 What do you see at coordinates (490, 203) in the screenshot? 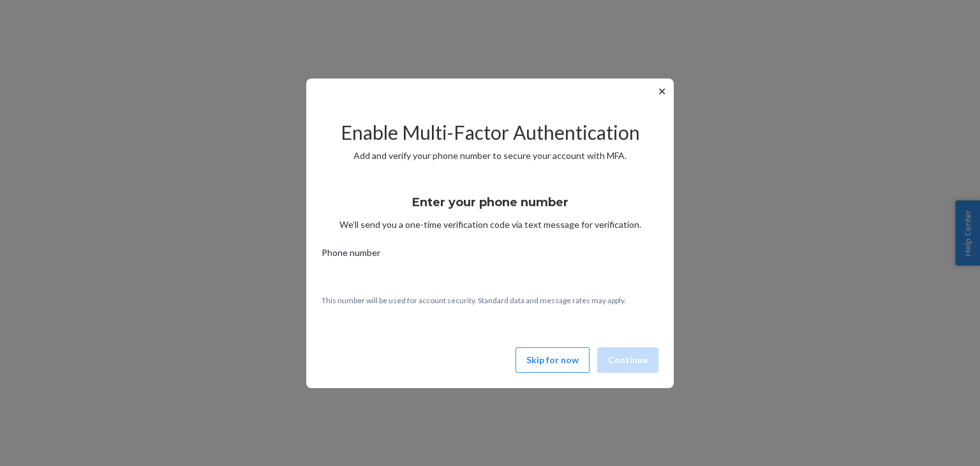
I see `h3: Enter your phone number` at bounding box center [490, 203].